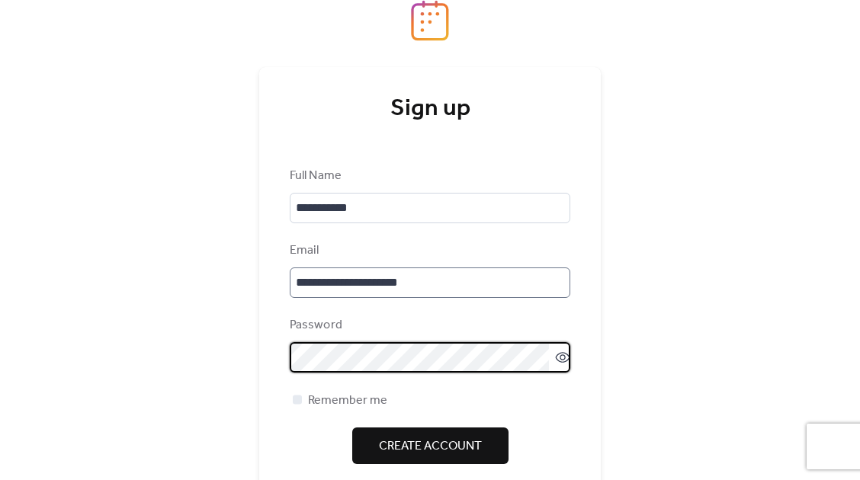  Describe the element at coordinates (428, 176) in the screenshot. I see `div: Full Name` at that location.